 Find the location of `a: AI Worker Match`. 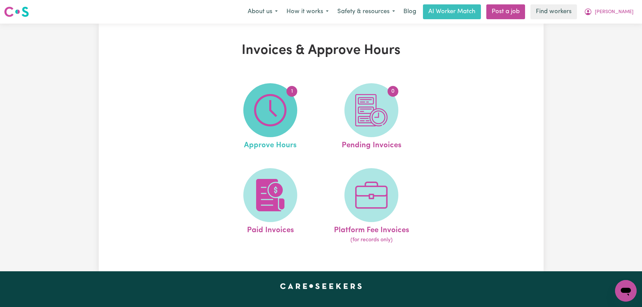

a: AI Worker Match is located at coordinates (452, 12).